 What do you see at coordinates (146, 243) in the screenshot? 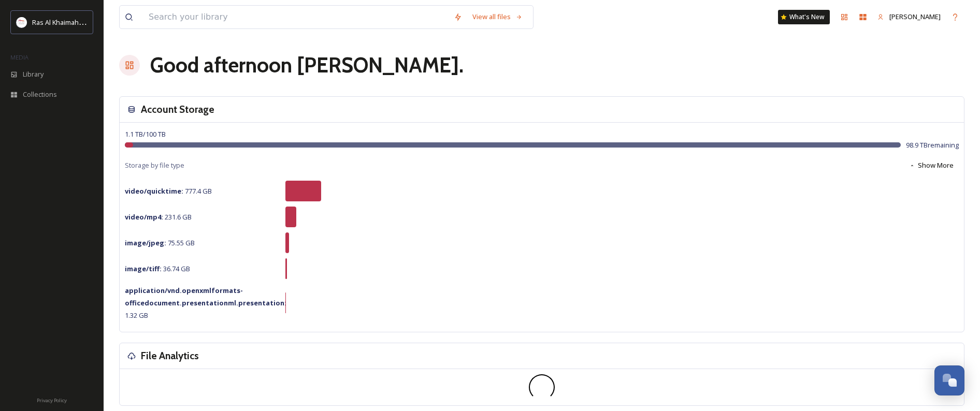
I see `strong: image/jpeg :` at bounding box center [146, 243].